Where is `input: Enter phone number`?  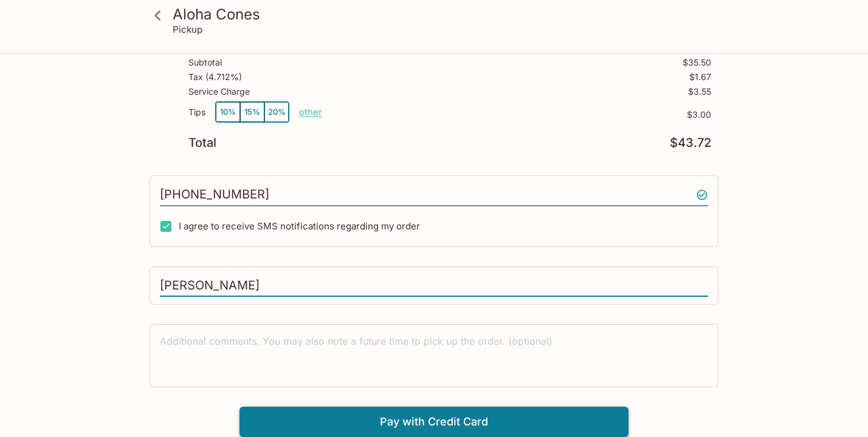
input: Enter phone number is located at coordinates (434, 195).